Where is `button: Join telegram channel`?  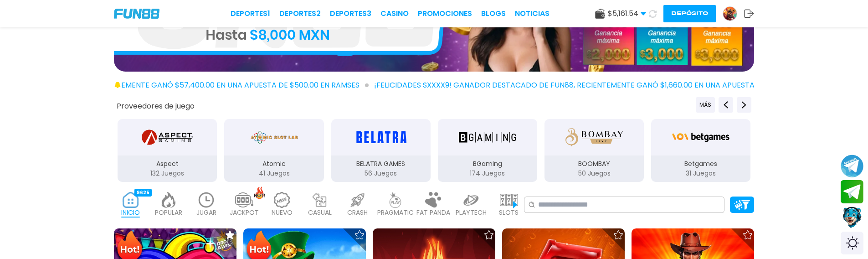
button: Join telegram channel is located at coordinates (852, 166).